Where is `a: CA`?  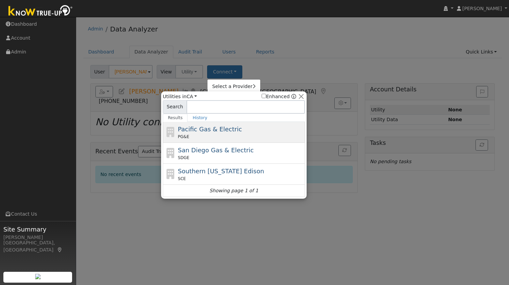 a: CA is located at coordinates (192, 96).